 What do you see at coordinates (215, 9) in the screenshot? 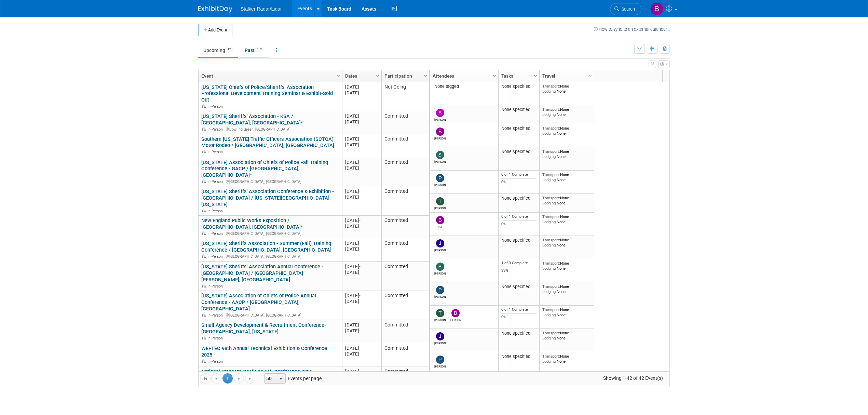
I see `img: ExhibitDay` at bounding box center [215, 9].